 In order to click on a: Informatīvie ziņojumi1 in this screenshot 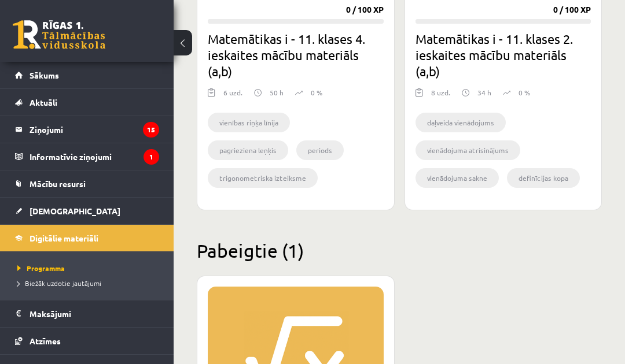, I will do `click(87, 157)`.